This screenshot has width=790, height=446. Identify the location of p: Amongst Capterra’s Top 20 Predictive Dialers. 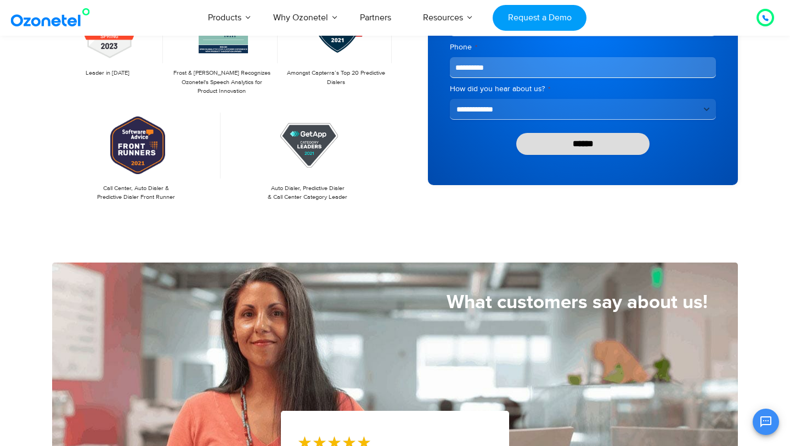
(336, 77).